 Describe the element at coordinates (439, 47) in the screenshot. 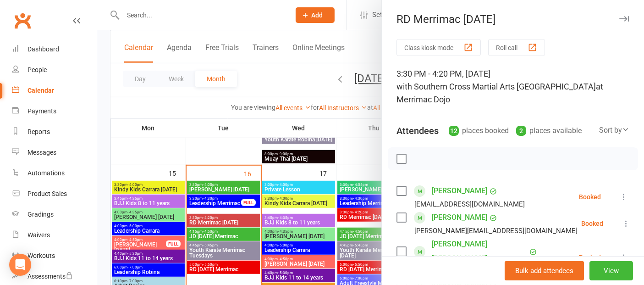

I see `button: Class kiosk mode` at that location.